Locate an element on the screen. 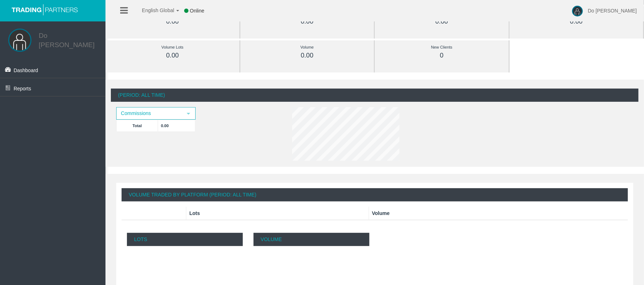  span: Dashboard is located at coordinates (26, 70).